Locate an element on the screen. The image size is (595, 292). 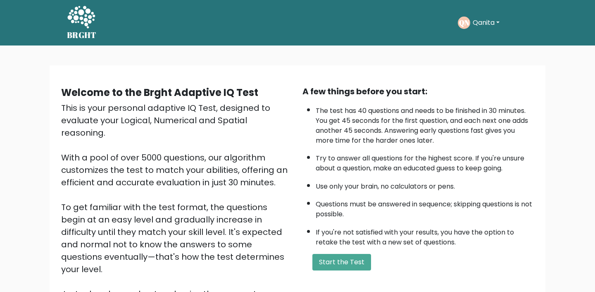
button: Qanita is located at coordinates (486, 23).